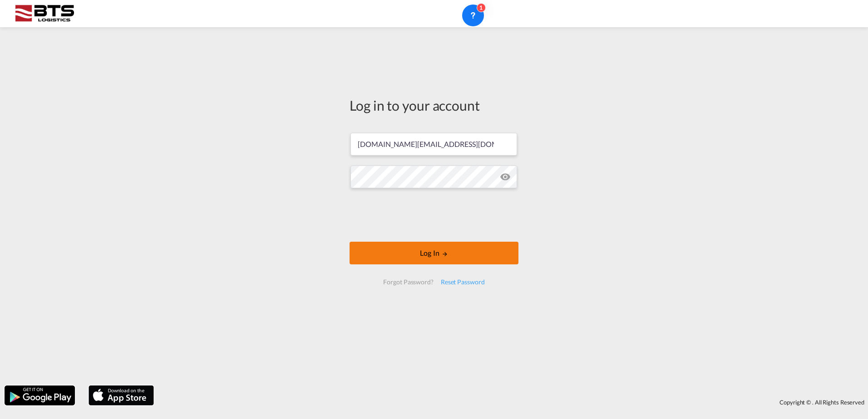  I want to click on img: cdcc71d0be7811ed9adfbf939d2aa0e8.png, so click(44, 13).